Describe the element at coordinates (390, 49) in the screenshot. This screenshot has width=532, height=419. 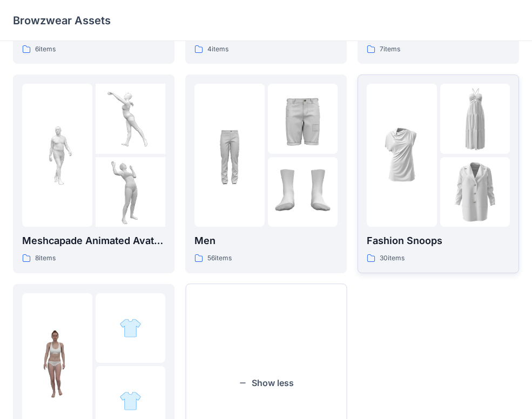
I see `p: 7 items` at that location.